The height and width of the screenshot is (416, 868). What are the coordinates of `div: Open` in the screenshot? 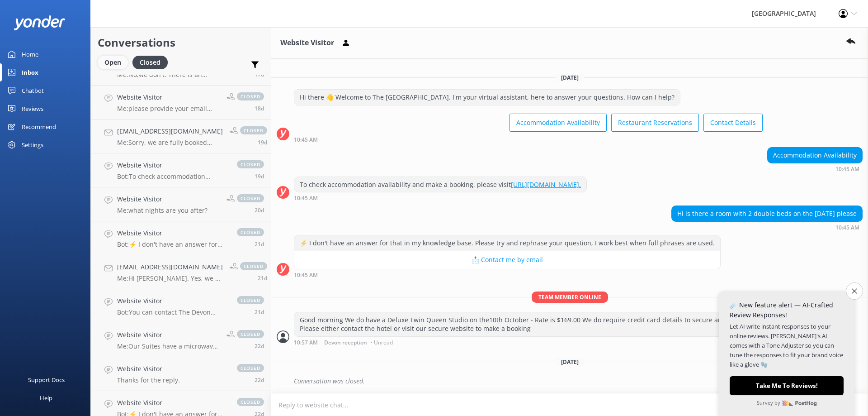 It's located at (112, 63).